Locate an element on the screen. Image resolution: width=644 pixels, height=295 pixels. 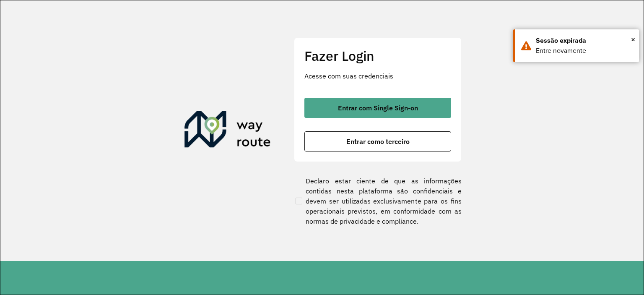
button: Close is located at coordinates (633, 39).